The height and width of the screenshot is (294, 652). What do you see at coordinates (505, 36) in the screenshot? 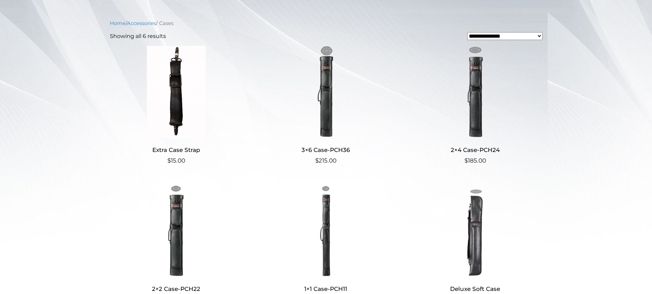
I see `select: Shop order` at bounding box center [505, 36].